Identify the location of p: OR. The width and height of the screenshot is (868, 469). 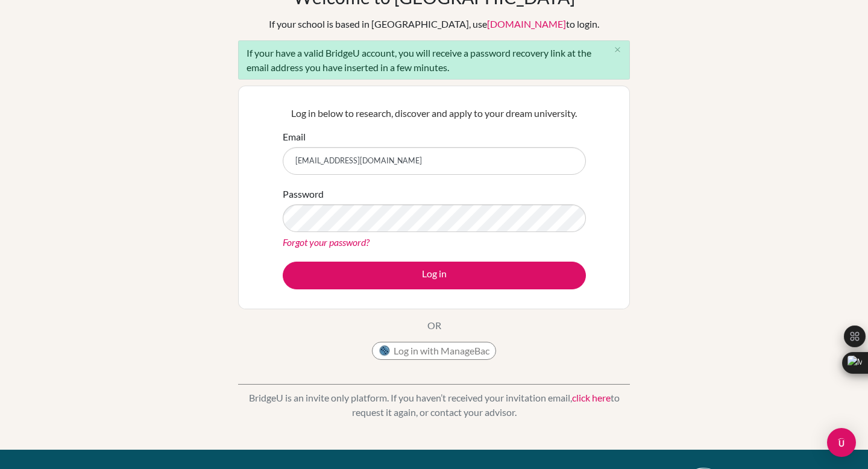
(434, 325).